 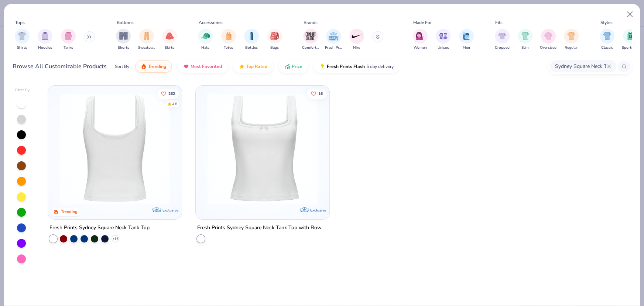 What do you see at coordinates (186, 67) in the screenshot?
I see `img: most_fav.gif` at bounding box center [186, 67].